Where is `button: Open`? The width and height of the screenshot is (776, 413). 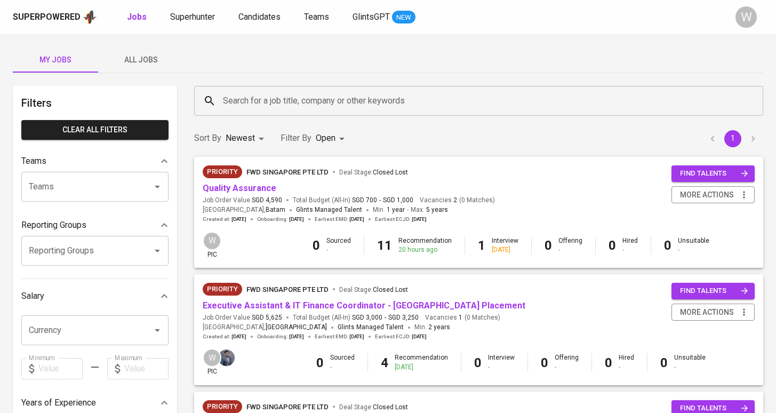
button: Open is located at coordinates (157, 330).